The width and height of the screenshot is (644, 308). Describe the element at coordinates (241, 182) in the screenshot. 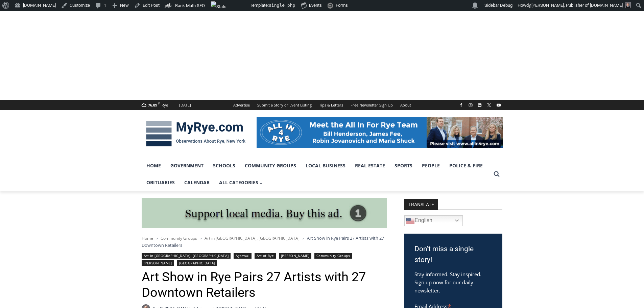

I see `a: All Categories` at that location.